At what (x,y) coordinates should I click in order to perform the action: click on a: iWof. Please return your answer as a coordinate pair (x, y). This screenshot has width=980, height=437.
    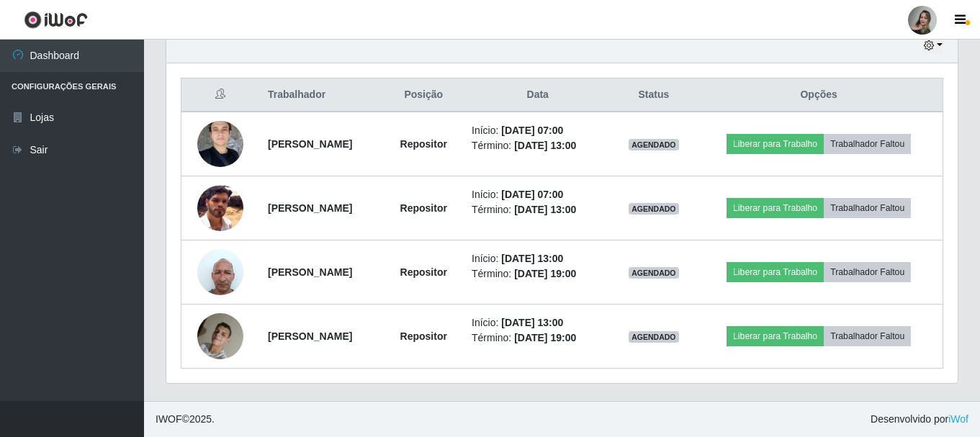
    Looking at the image, I should click on (959, 419).